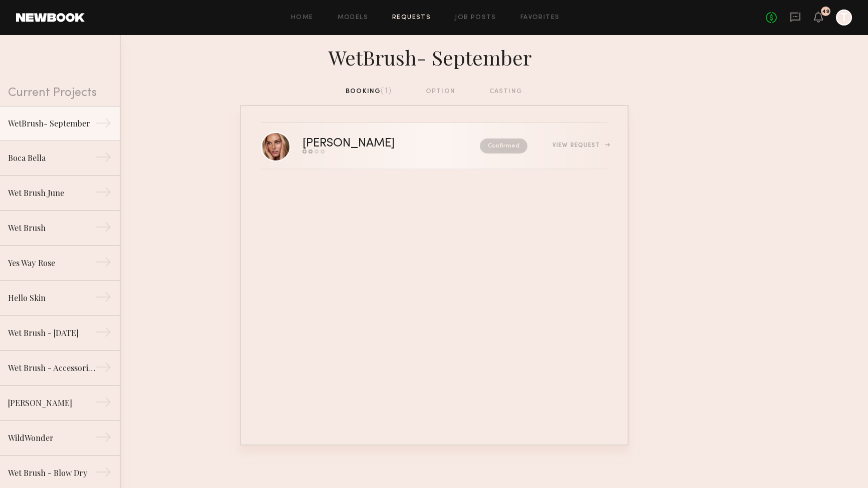 The image size is (868, 488). What do you see at coordinates (52, 263) in the screenshot?
I see `div: Yes Way Rose` at bounding box center [52, 263].